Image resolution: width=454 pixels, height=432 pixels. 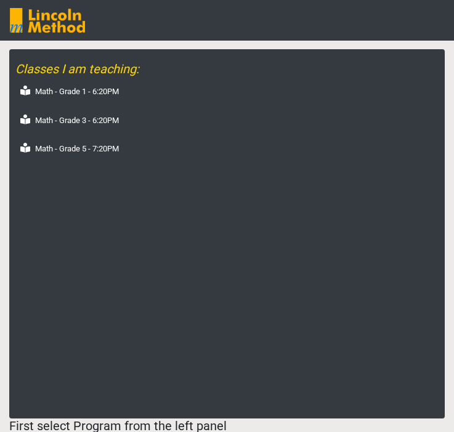 I want to click on a: Math - Grade 5 - 7:20PM, so click(x=230, y=150).